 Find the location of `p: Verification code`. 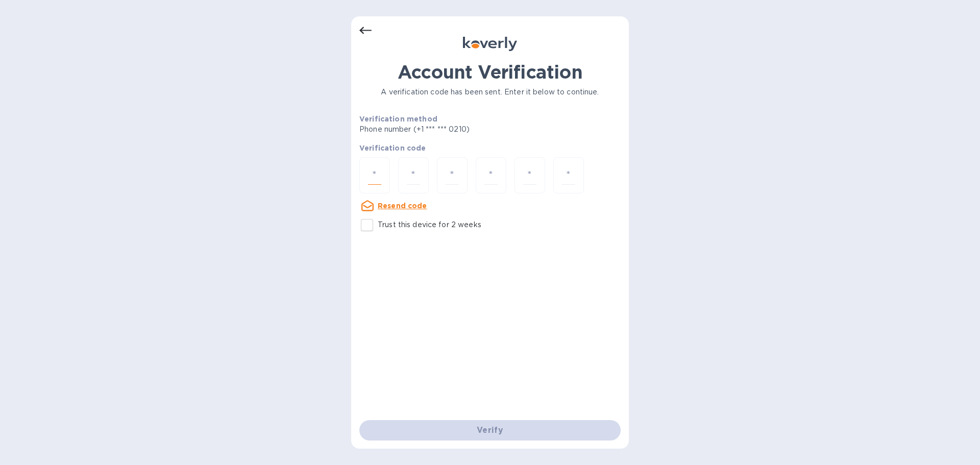

p: Verification code is located at coordinates (490, 148).